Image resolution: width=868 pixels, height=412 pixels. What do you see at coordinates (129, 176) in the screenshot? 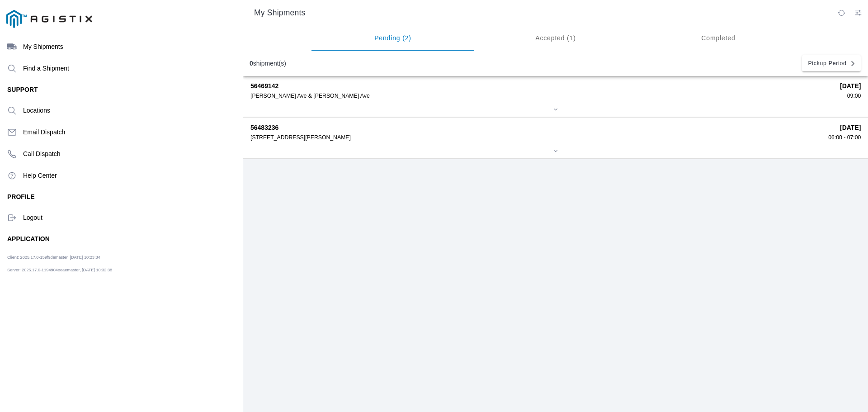
I see `ion-label: Help Center` at bounding box center [129, 176].